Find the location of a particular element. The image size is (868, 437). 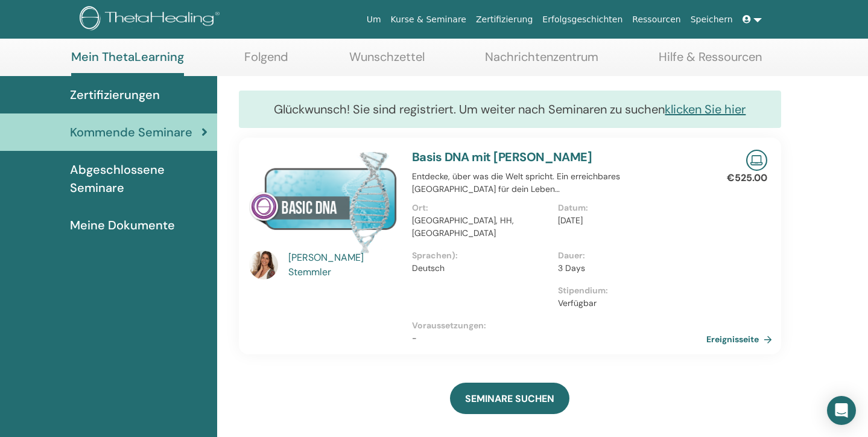

a: Ressourcen is located at coordinates (656, 19).